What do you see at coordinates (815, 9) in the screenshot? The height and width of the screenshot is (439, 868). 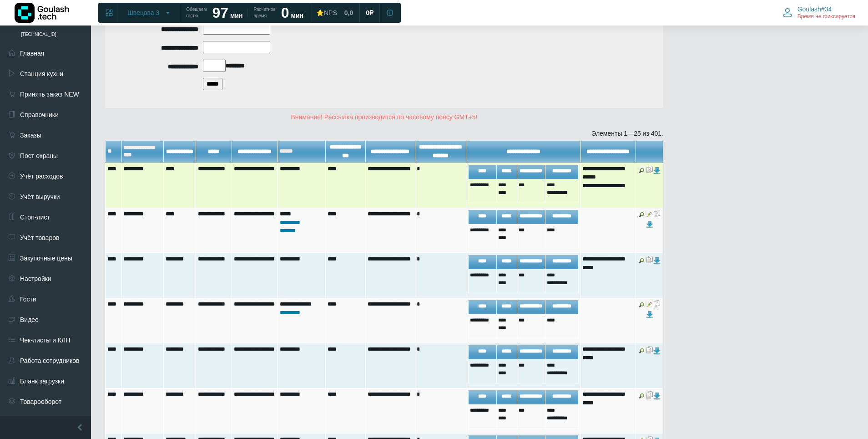 I see `span: Goulash#34` at bounding box center [815, 9].